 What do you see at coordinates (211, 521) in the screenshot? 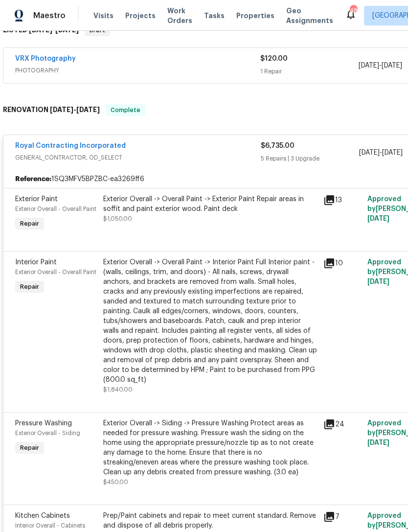
I see `div: Prep/Paint cabinets and repair to meet current standard. Remove and dispose of all debris properly.` at bounding box center [211, 521].